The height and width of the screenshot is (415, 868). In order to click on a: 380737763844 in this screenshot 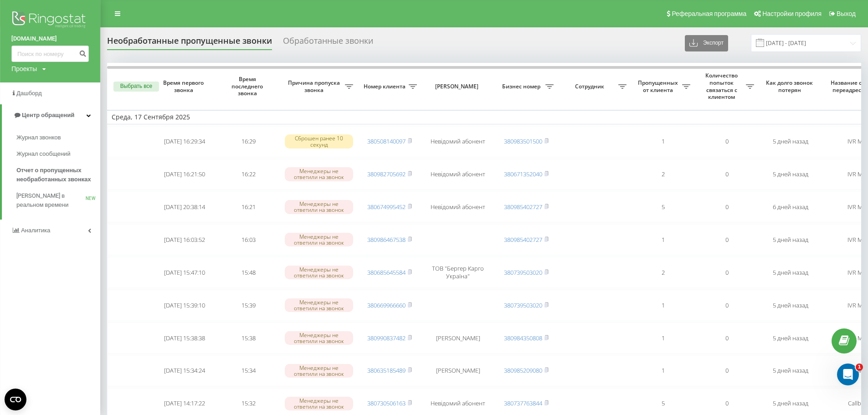, I will do `click(523, 403)`.